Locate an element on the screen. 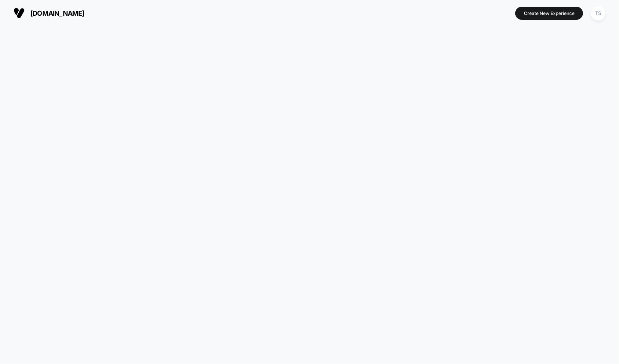 This screenshot has width=619, height=364. button: TS is located at coordinates (598, 13).